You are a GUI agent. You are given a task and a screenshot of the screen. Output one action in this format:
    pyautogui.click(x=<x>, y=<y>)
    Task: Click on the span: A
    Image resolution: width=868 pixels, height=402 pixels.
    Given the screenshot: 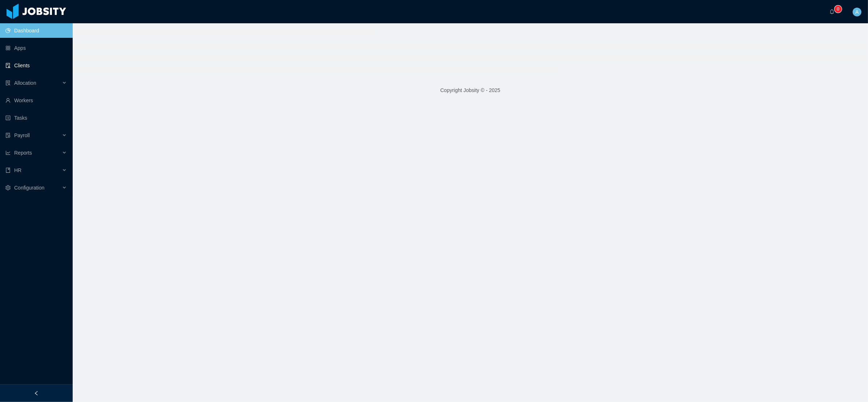 What is the action you would take?
    pyautogui.click(x=857, y=12)
    